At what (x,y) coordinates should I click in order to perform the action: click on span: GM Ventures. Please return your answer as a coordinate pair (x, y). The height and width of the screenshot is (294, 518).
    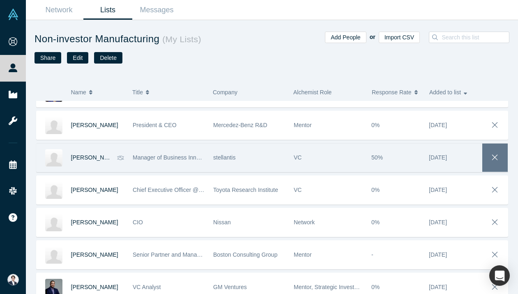
    Looking at the image, I should click on (230, 287).